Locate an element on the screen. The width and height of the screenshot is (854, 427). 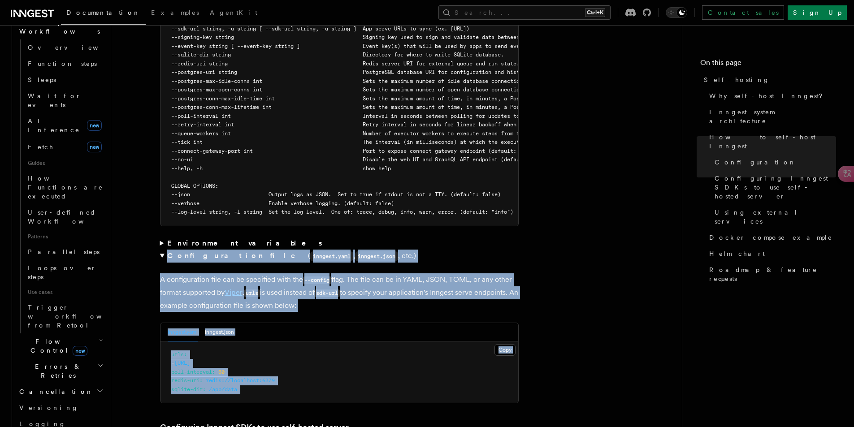
span: Self-hosting is located at coordinates (737, 80).